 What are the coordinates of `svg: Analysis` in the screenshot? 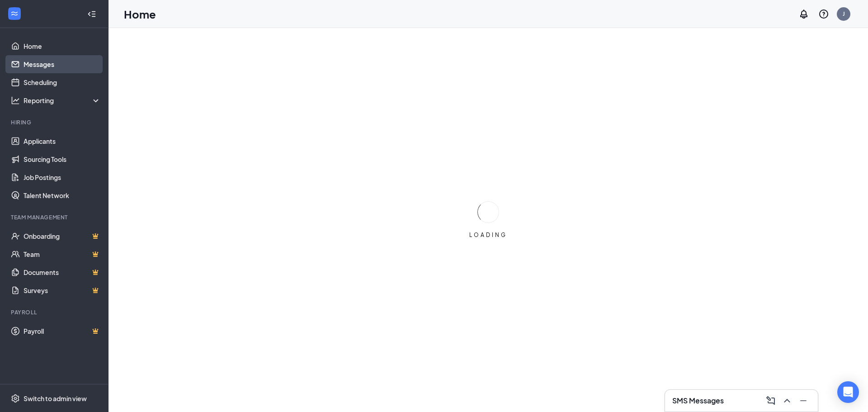 It's located at (15, 101).